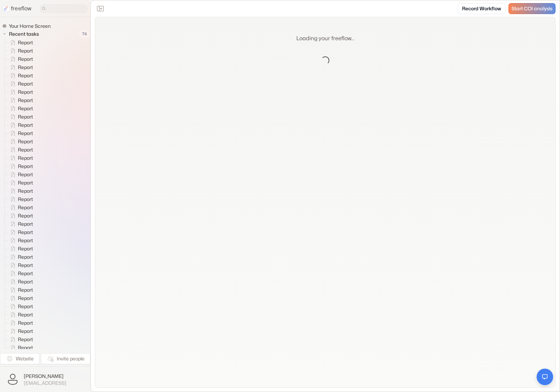 The image size is (560, 392). What do you see at coordinates (66, 359) in the screenshot?
I see `button: Invite people` at bounding box center [66, 359].